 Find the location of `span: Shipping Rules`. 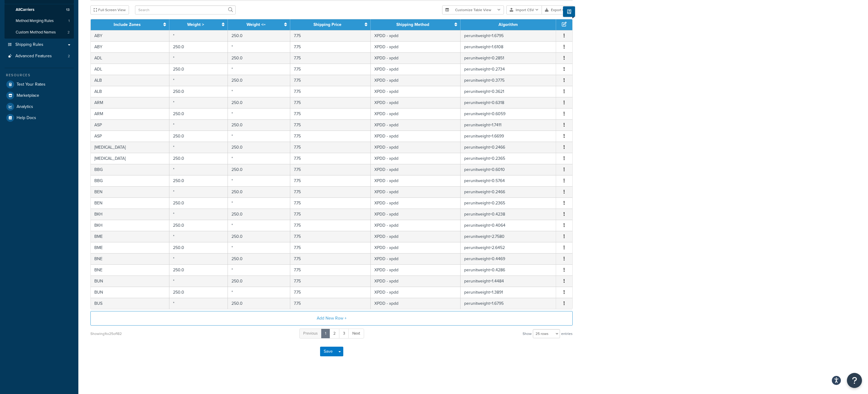

span: Shipping Rules is located at coordinates (29, 44).